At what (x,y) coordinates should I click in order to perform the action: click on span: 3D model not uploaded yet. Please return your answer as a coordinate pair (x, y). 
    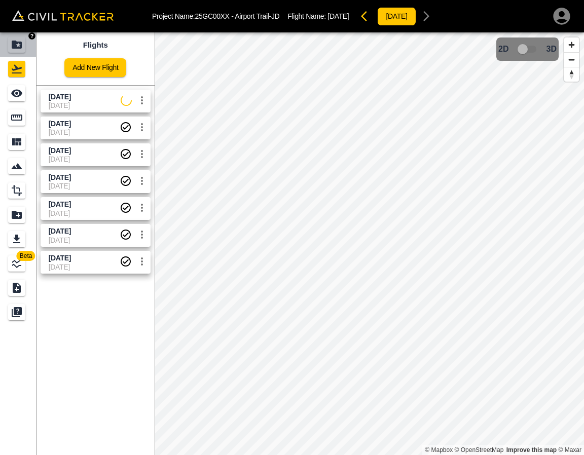
    Looking at the image, I should click on (527, 49).